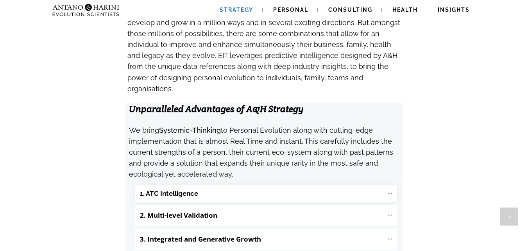 Image resolution: width=528 pixels, height=251 pixels. I want to click on span: Health, so click(405, 10).